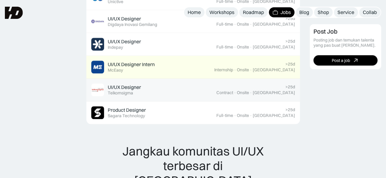 This screenshot has height=178, width=386. What do you see at coordinates (127, 110) in the screenshot?
I see `div: Product Designer` at bounding box center [127, 110].